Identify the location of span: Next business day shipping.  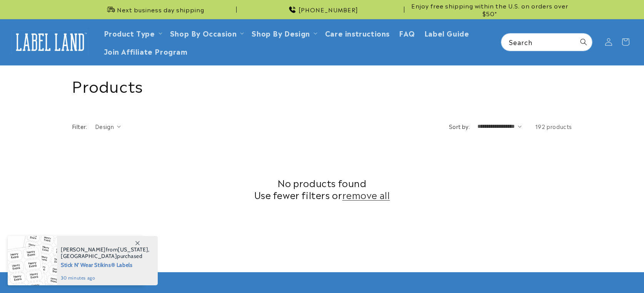
(161, 10).